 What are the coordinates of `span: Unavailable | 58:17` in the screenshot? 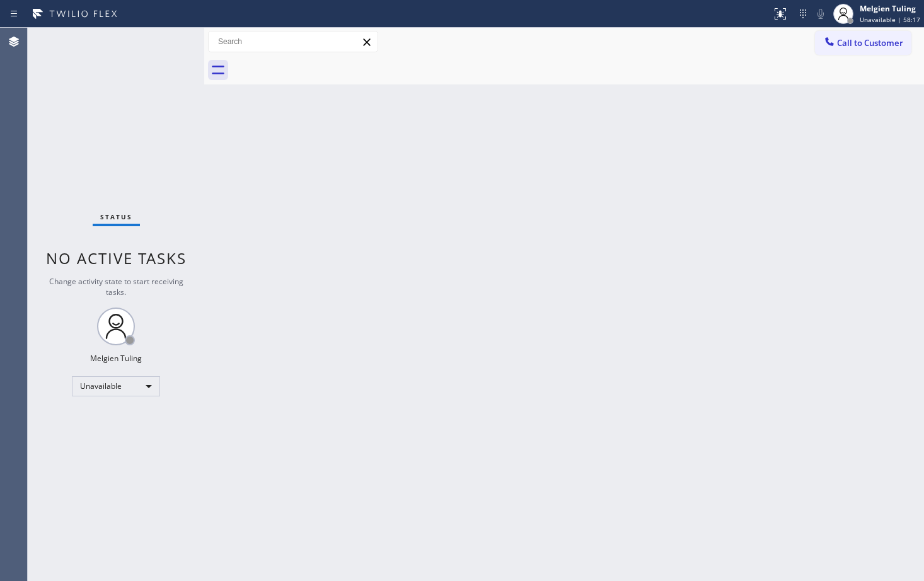 It's located at (890, 20).